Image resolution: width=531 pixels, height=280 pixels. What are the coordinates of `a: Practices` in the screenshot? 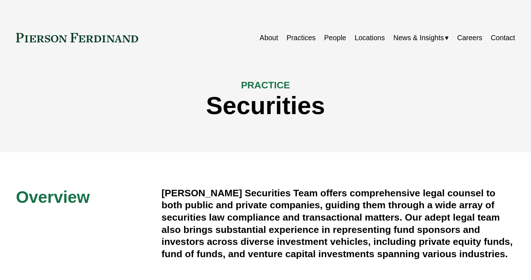 It's located at (301, 38).